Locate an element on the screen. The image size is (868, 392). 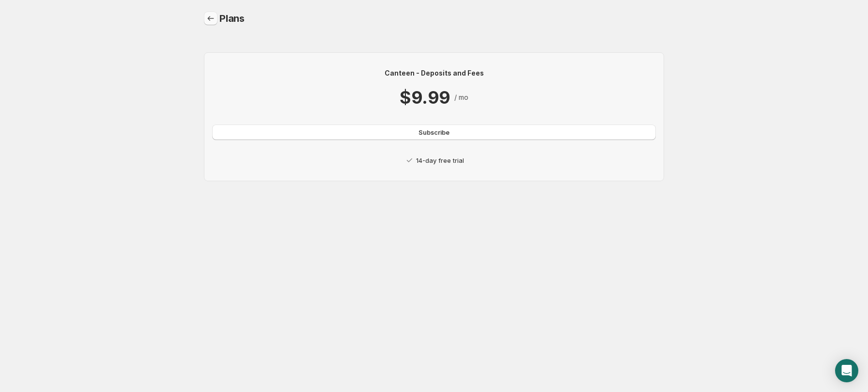
p: / mo is located at coordinates (462, 97).